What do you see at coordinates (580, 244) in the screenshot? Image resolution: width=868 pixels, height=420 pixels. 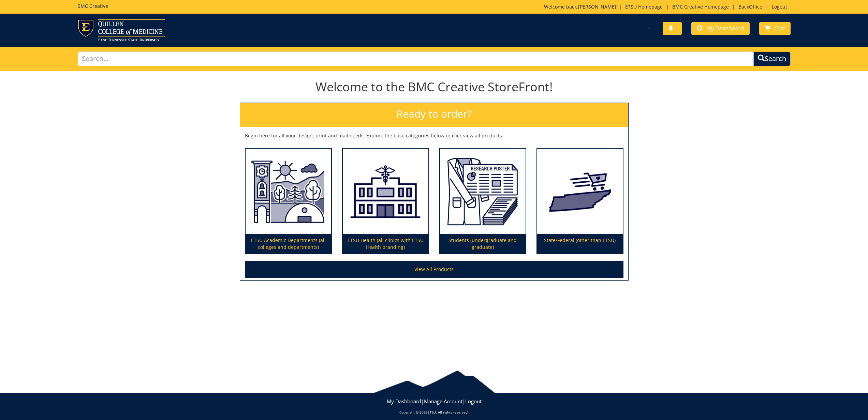 I see `p: State/Federal (other than ETSU)` at bounding box center [580, 244].